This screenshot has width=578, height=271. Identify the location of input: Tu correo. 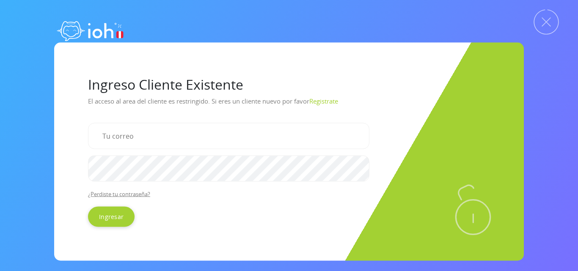
(228, 136).